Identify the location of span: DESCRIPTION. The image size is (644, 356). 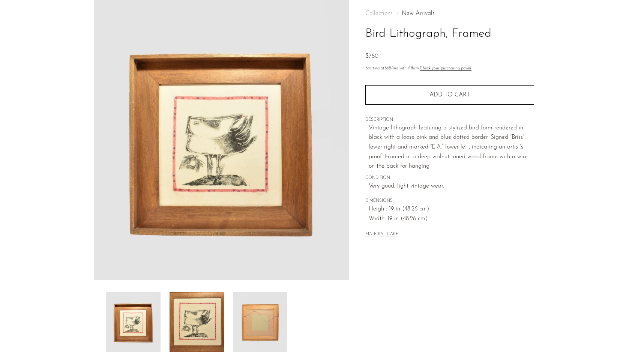
(449, 120).